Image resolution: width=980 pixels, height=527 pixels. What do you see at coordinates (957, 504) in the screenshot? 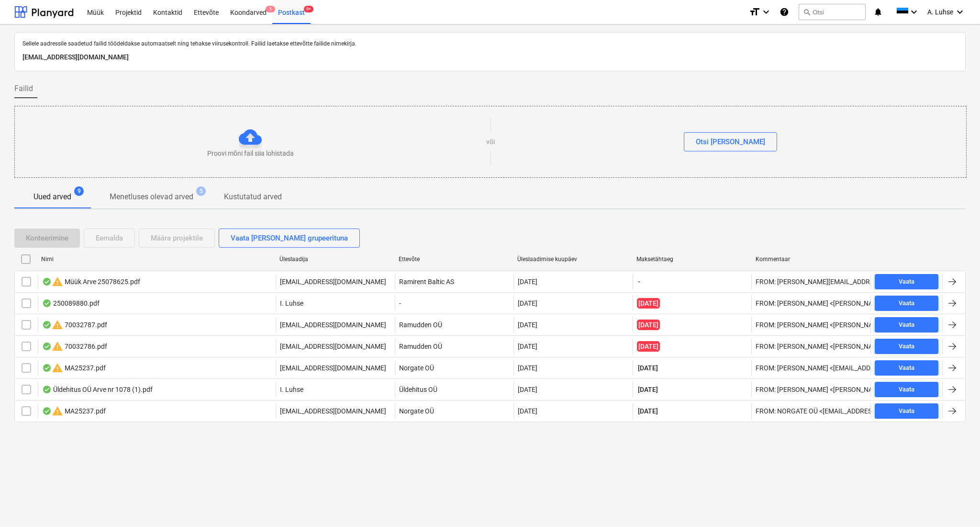
I see `div: Vestlusvidin` at bounding box center [957, 504].